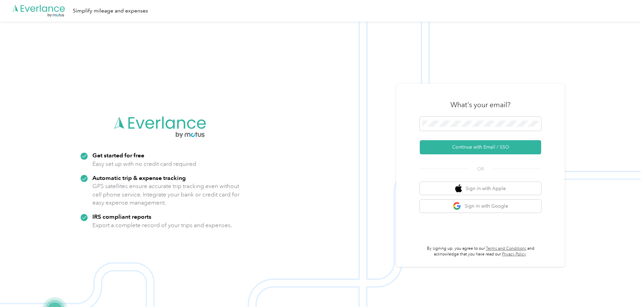 This screenshot has width=644, height=307. I want to click on a: Privacy Policy, so click(514, 254).